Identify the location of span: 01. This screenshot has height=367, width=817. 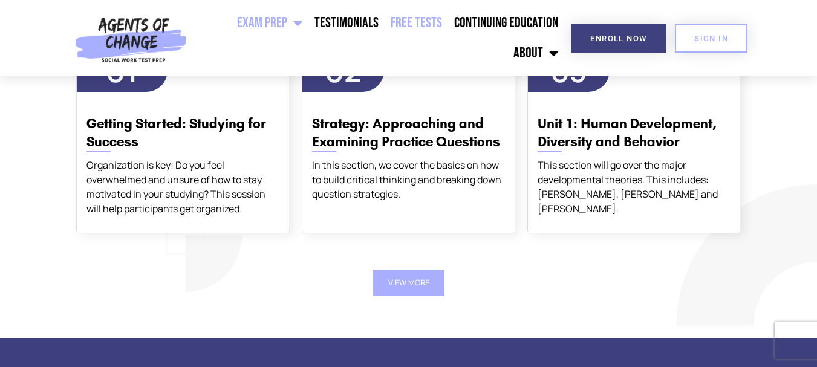
(122, 71).